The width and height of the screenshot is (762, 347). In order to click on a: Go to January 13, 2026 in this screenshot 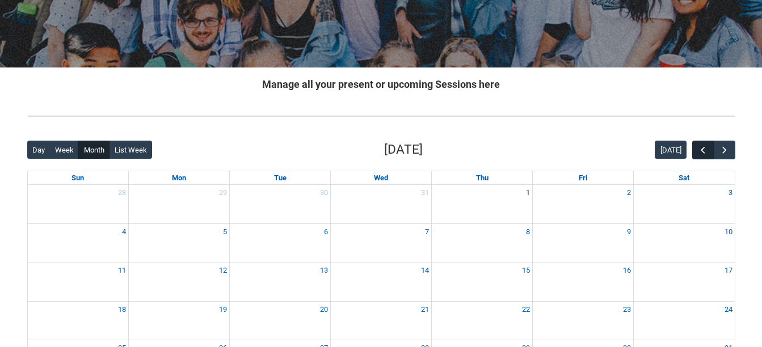, I will do `click(324, 271)`.